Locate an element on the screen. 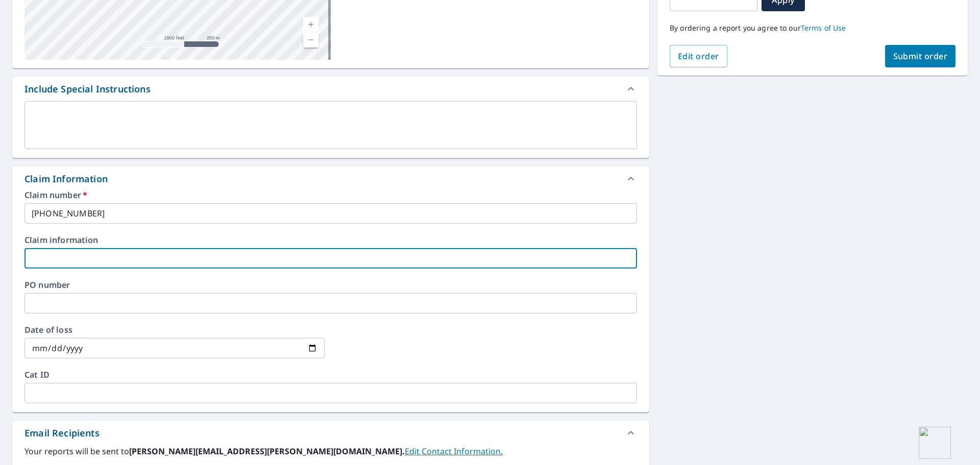 This screenshot has height=465, width=980. span: Submit order is located at coordinates (921, 56).